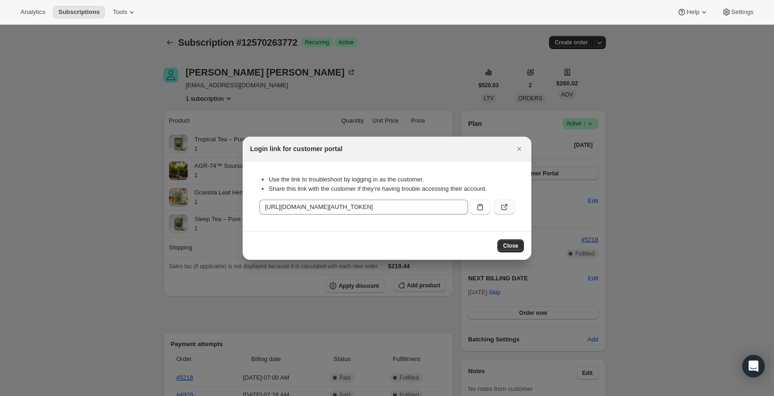  What do you see at coordinates (33, 12) in the screenshot?
I see `span: Analytics` at bounding box center [33, 12].